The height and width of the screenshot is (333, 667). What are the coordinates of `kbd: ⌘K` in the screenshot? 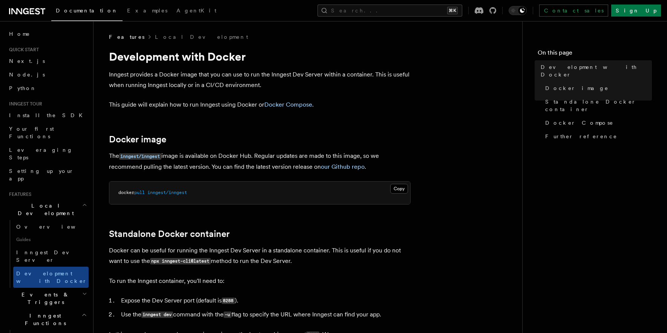 It's located at (452, 11).